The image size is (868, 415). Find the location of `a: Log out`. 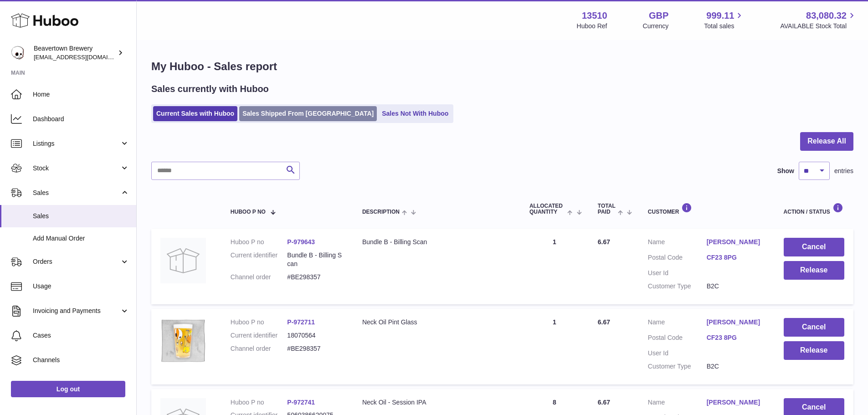

a: Log out is located at coordinates (68, 389).